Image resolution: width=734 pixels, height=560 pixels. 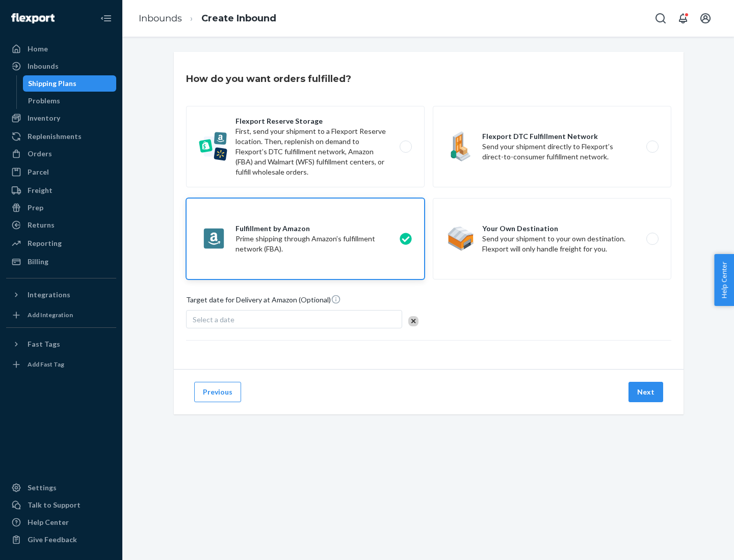 What do you see at coordinates (238, 18) in the screenshot?
I see `a: Create Inbound` at bounding box center [238, 18].